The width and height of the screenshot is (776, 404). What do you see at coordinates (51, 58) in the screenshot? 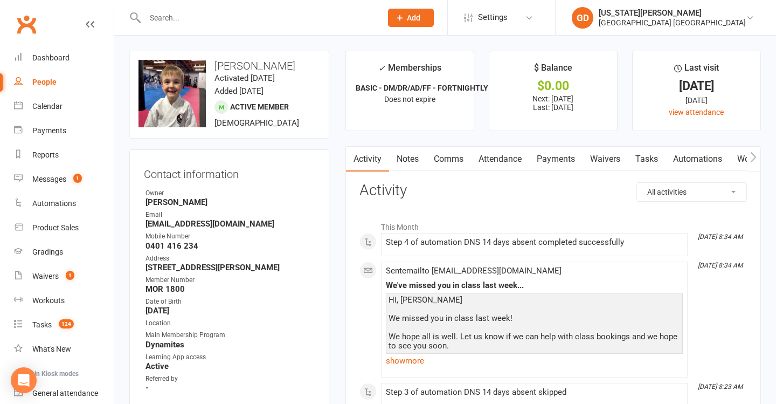
I see `div: Dashboard` at bounding box center [51, 58].